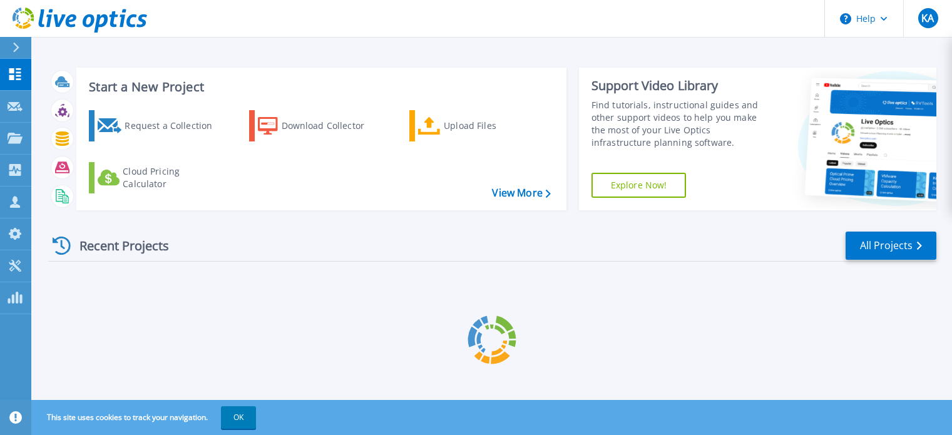 The height and width of the screenshot is (435, 952). What do you see at coordinates (891, 245) in the screenshot?
I see `a: All Projects` at bounding box center [891, 245].